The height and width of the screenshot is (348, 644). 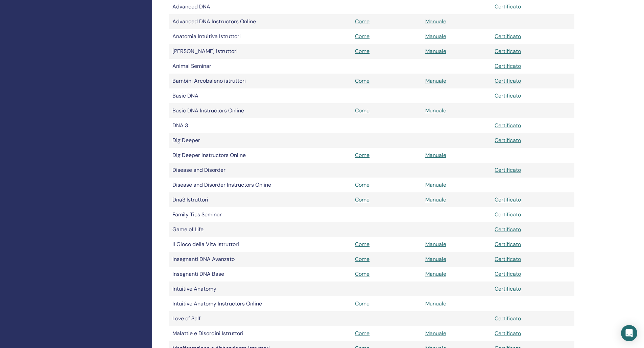 I want to click on td: Disease and Disorder, so click(x=230, y=170).